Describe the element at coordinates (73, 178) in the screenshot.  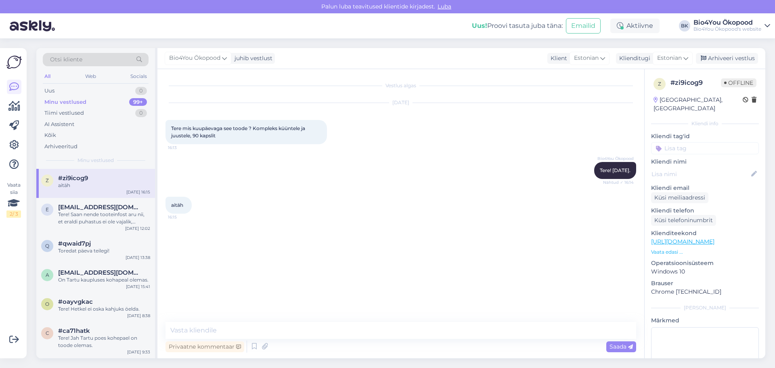
I see `span: #zi9icog9` at that location.